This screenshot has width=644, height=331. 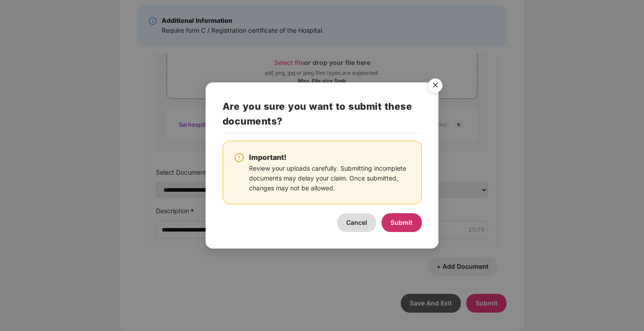 I want to click on div: Review your uploads carefully. Submitting incomplete documents may delay your claim. Once submitt..., so click(x=329, y=178).